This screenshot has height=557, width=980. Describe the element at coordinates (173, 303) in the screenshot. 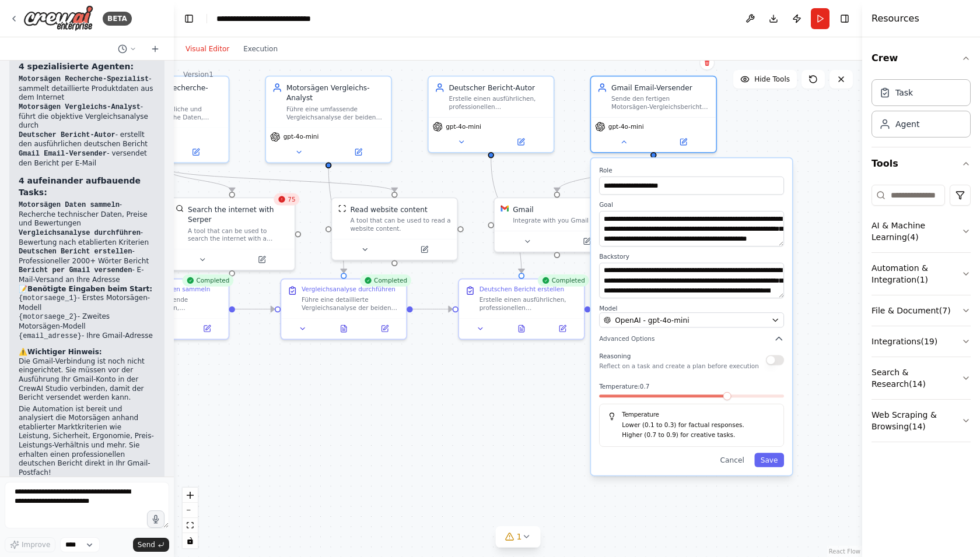

I see `div: Sammle umfassende technische Daten, Spezifikationen, Preise und Kundenbewertungen für die beiden ...` at that location.